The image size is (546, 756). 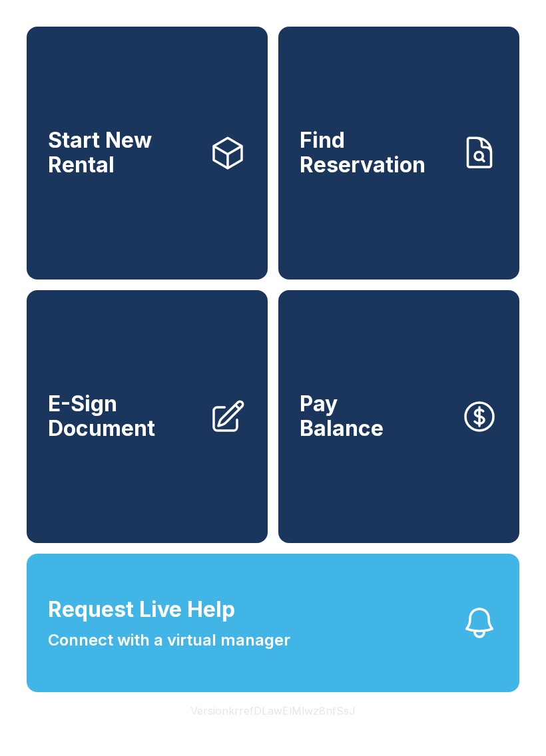 I want to click on span: Request Live Help, so click(x=141, y=610).